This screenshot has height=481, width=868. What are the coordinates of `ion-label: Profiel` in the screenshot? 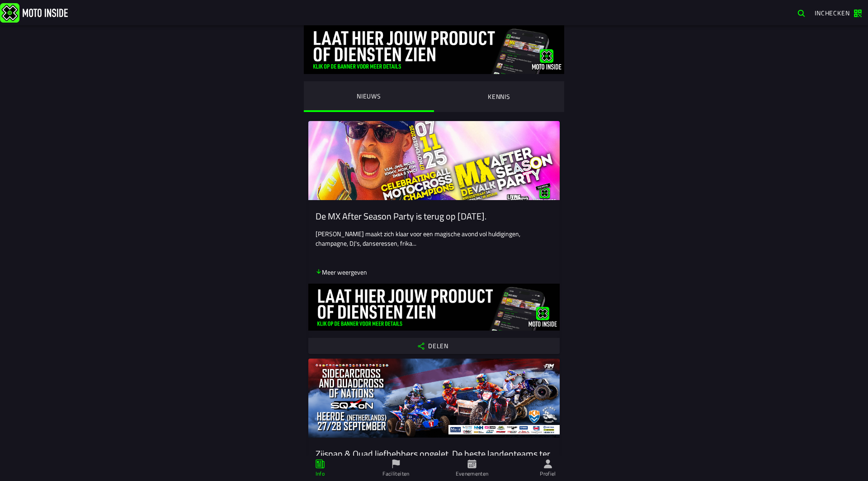 It's located at (548, 474).